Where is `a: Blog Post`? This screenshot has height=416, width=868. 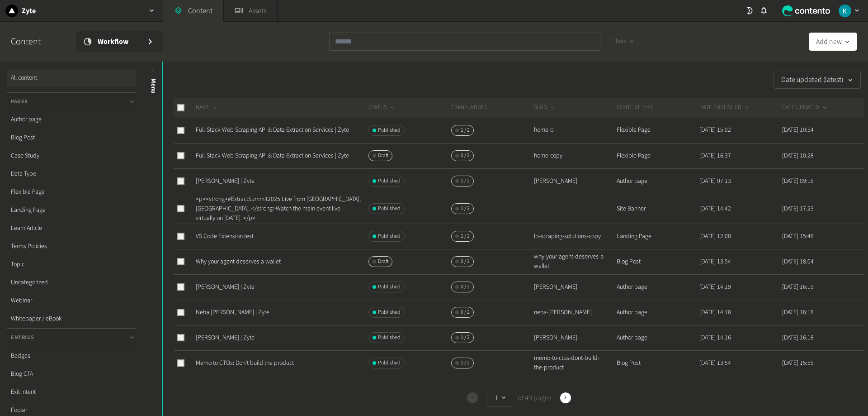
a: Blog Post is located at coordinates (72, 138).